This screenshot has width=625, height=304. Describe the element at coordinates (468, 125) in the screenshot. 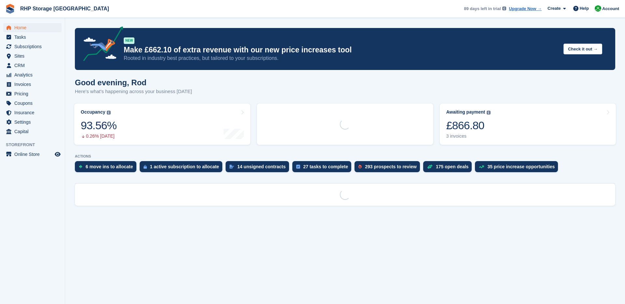

I see `div: £866.80` at that location.